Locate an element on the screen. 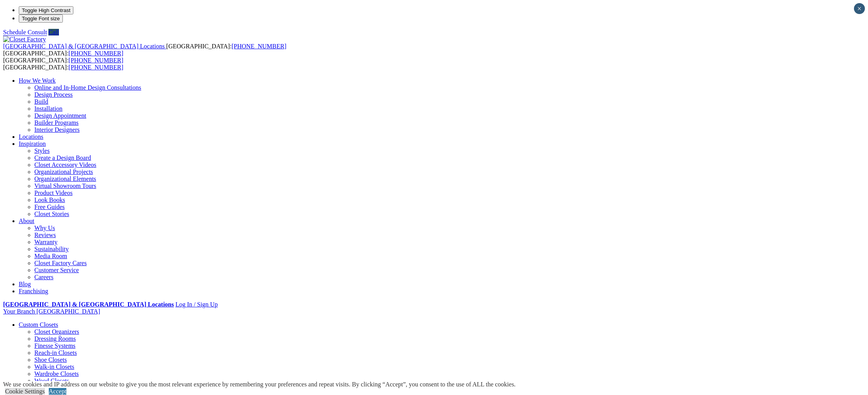 The width and height of the screenshot is (868, 395). a: Custom Closets is located at coordinates (38, 324).